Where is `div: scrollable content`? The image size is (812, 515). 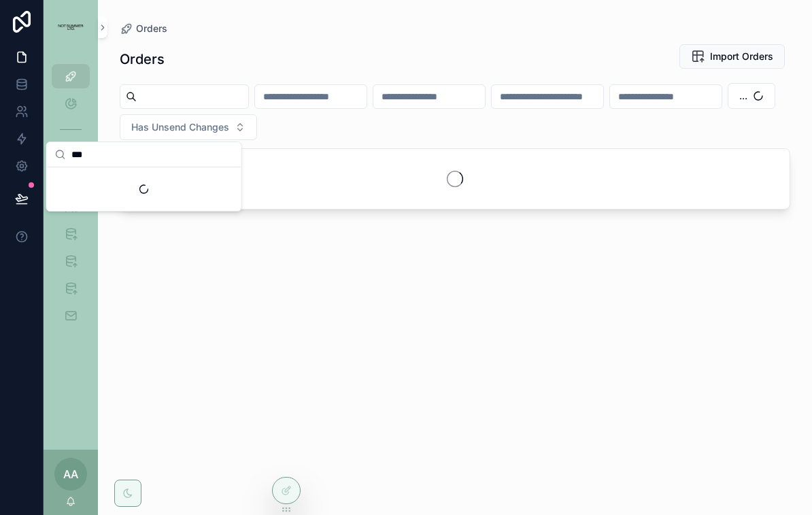
div: scrollable content is located at coordinates (71, 200).